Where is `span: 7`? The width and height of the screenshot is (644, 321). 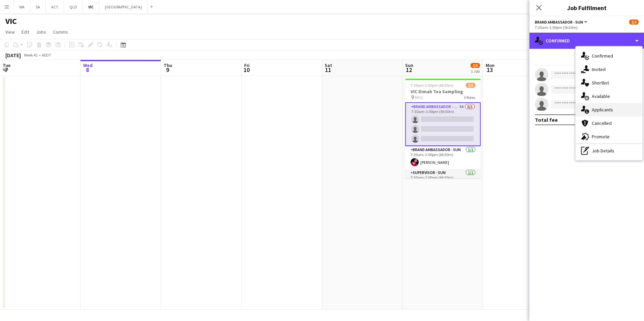 span: 7 is located at coordinates (6, 69).